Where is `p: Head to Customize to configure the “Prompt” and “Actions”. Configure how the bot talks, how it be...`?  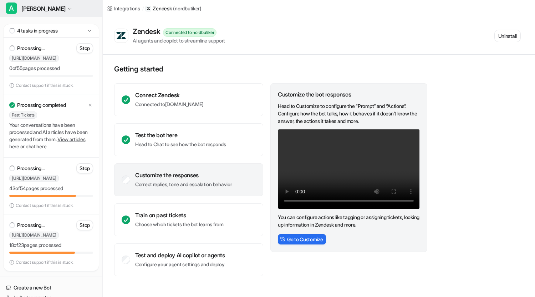
p: Head to Customize to configure the “Prompt” and “Actions”. Configure how the bot talks, how it be... is located at coordinates (349, 113).